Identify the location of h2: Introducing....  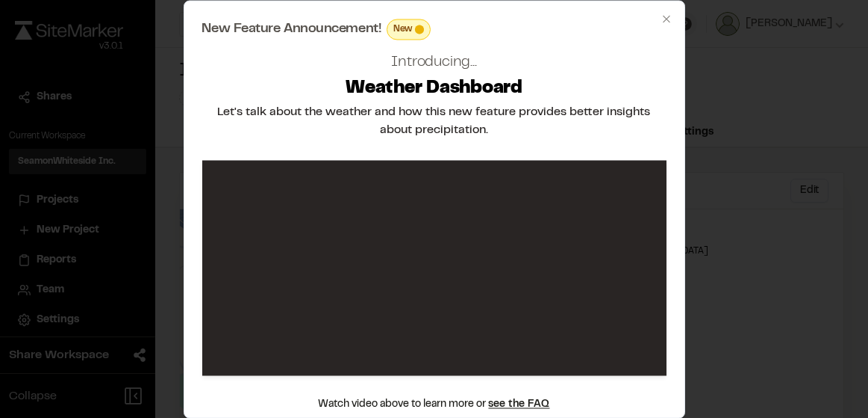
(434, 63).